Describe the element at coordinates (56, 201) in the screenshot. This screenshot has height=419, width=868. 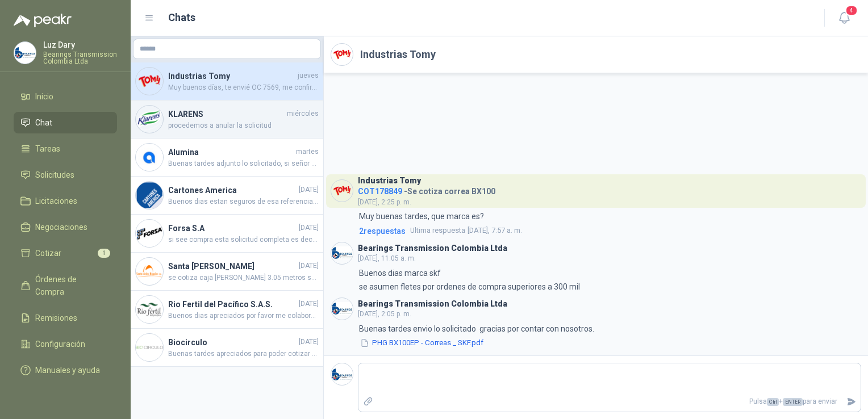
I see `span: Licitaciones` at that location.